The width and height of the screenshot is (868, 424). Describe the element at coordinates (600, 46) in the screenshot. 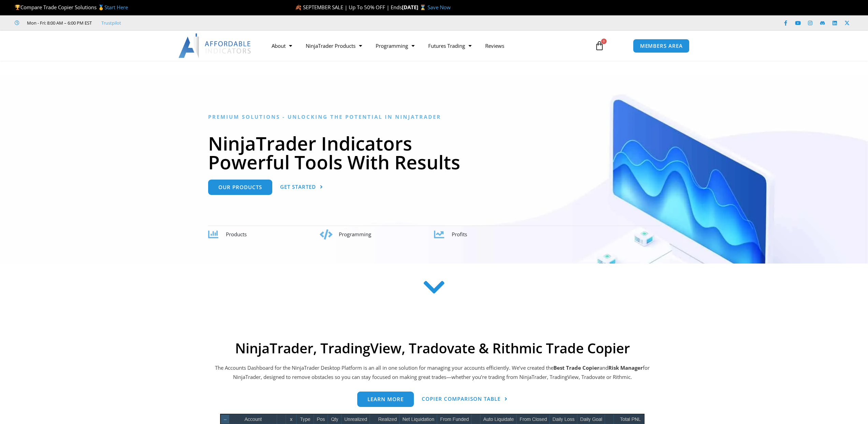

I see `a: 0` at that location.